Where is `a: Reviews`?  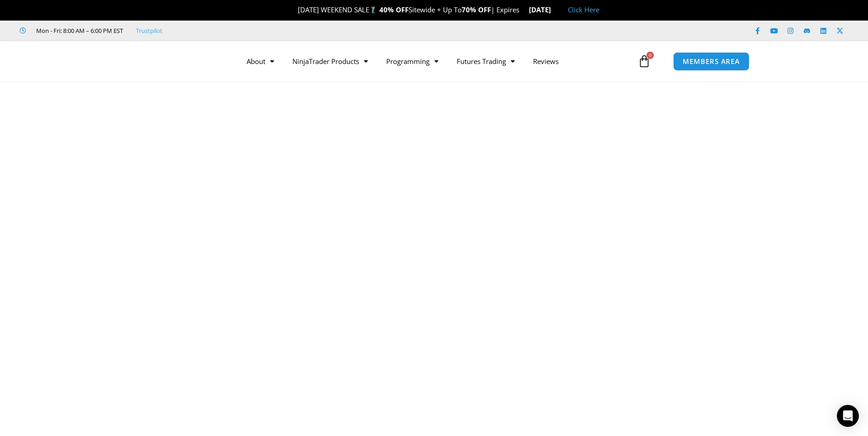 a: Reviews is located at coordinates (546, 62).